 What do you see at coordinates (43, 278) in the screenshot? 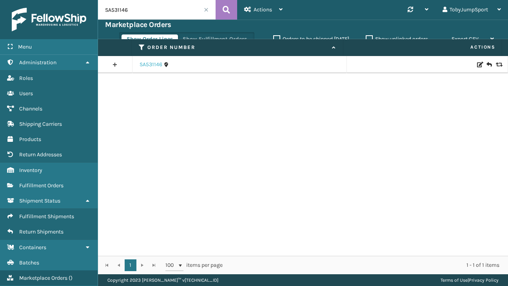
I see `span: Marketplace Orders` at bounding box center [43, 278].